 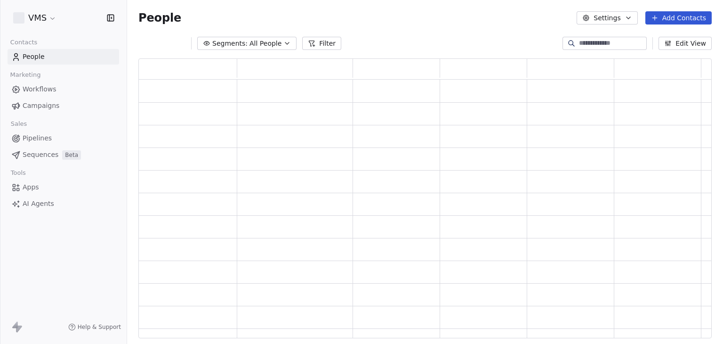 What do you see at coordinates (322, 43) in the screenshot?
I see `button: Filter` at bounding box center [322, 43].